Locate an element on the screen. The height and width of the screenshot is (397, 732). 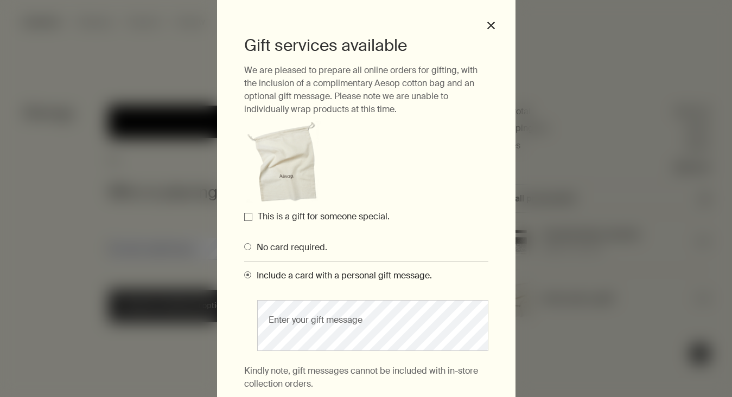
label: This is a gift for someone special. is located at coordinates (323, 216).